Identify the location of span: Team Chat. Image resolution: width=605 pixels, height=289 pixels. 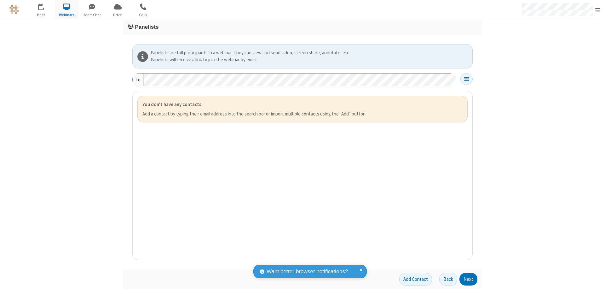
(92, 15).